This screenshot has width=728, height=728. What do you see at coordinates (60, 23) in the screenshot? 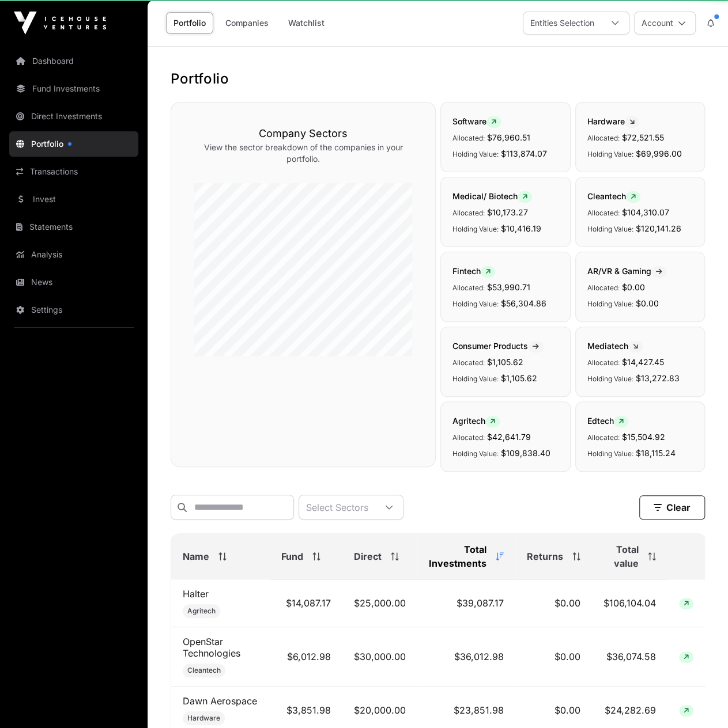
I see `img: Icehouse Ventures Logo` at bounding box center [60, 23].